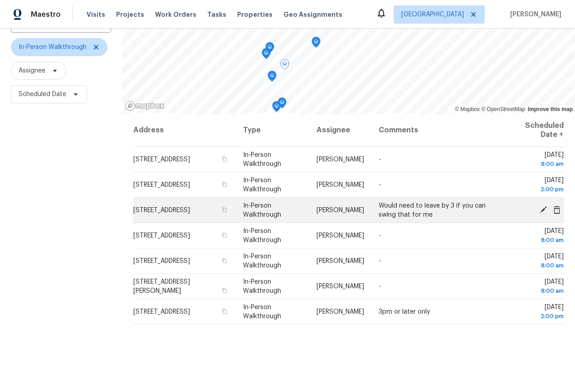 This screenshot has width=575, height=383. What do you see at coordinates (404, 312) in the screenshot?
I see `span: 3pm or later only` at bounding box center [404, 312].